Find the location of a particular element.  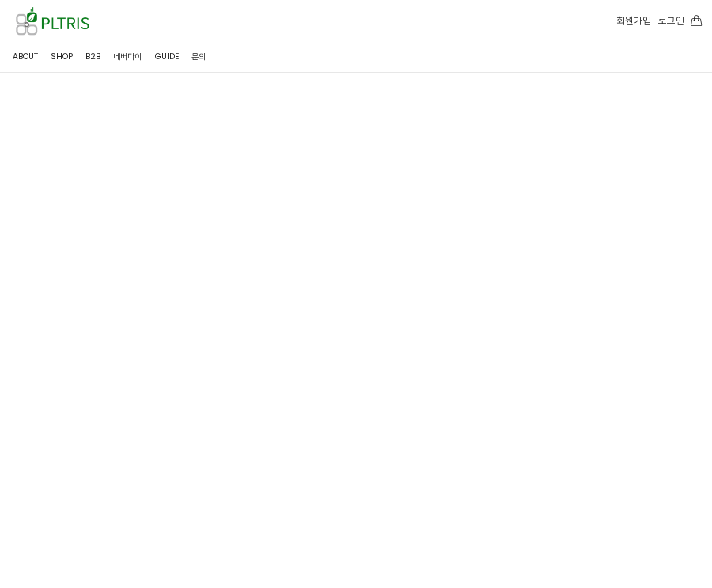

a: B2B is located at coordinates (92, 57).